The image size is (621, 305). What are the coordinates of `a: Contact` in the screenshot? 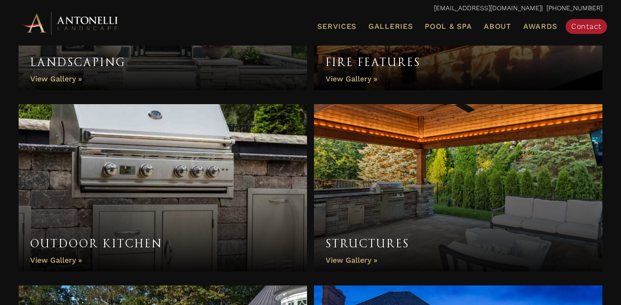 It's located at (586, 27).